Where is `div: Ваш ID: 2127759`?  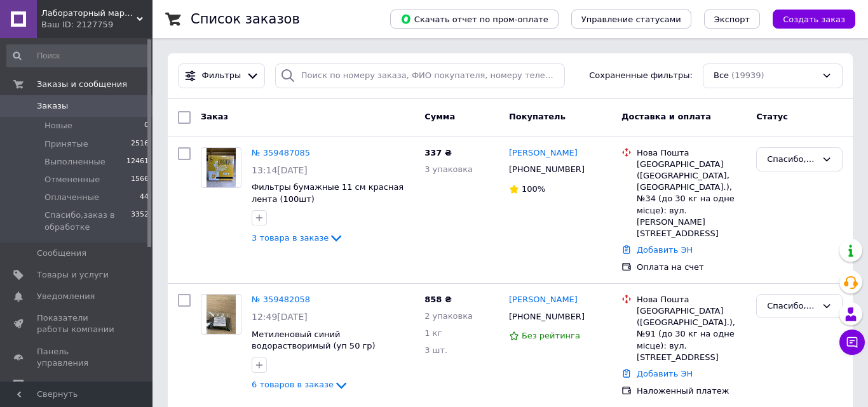 div: Ваш ID: 2127759 is located at coordinates (96, 25).